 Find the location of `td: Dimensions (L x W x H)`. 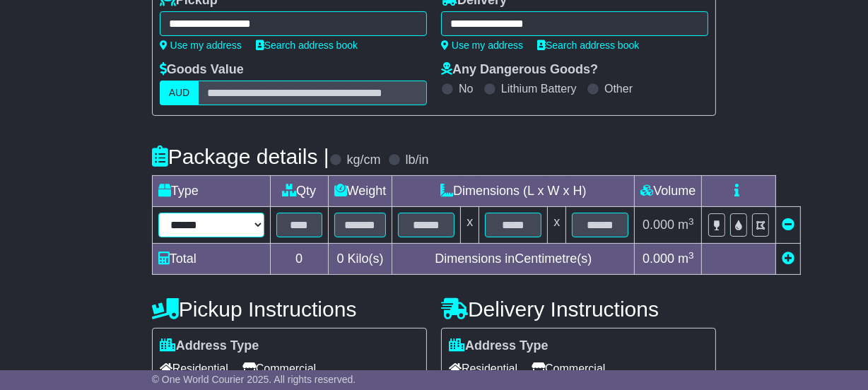

td: Dimensions (L x W x H) is located at coordinates (513, 191).